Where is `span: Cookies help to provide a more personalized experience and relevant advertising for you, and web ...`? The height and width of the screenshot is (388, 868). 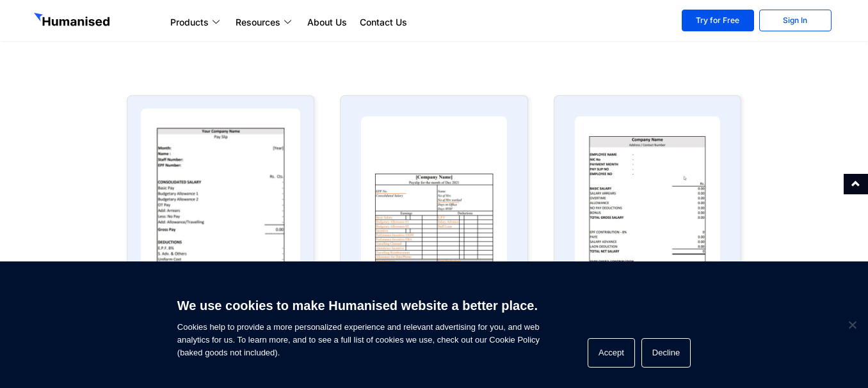
span: Cookies help to provide a more personalized experience and relevant advertising for you, and web ... is located at coordinates (359, 325).